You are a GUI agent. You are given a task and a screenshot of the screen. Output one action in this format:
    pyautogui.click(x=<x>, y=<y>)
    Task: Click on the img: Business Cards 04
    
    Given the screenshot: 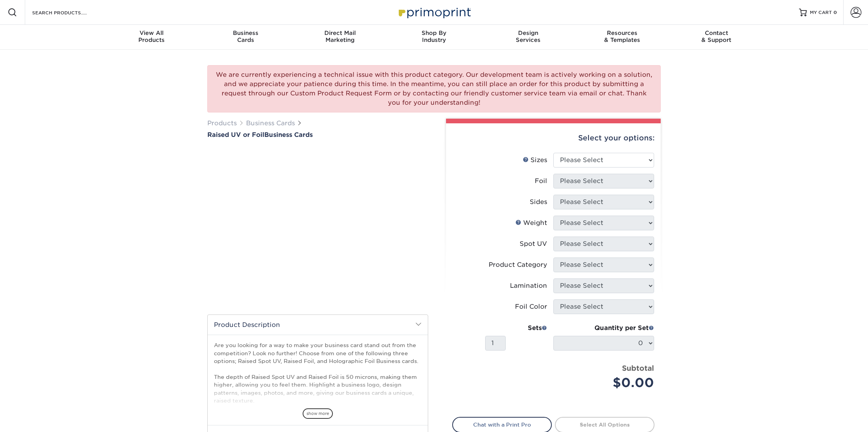 What is the action you would take?
    pyautogui.click(x=305, y=296)
    